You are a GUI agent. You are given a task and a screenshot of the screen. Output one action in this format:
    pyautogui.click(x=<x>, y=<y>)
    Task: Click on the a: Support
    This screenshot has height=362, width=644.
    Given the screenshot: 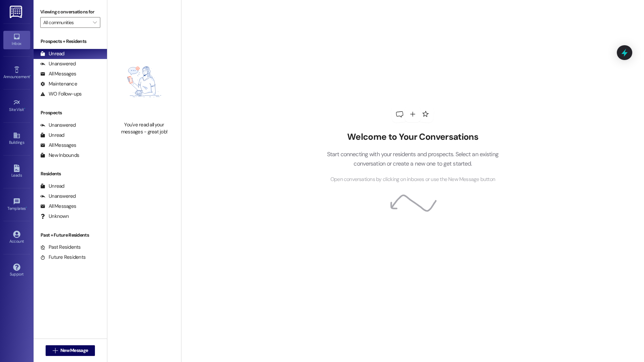 What is the action you would take?
    pyautogui.click(x=17, y=271)
    